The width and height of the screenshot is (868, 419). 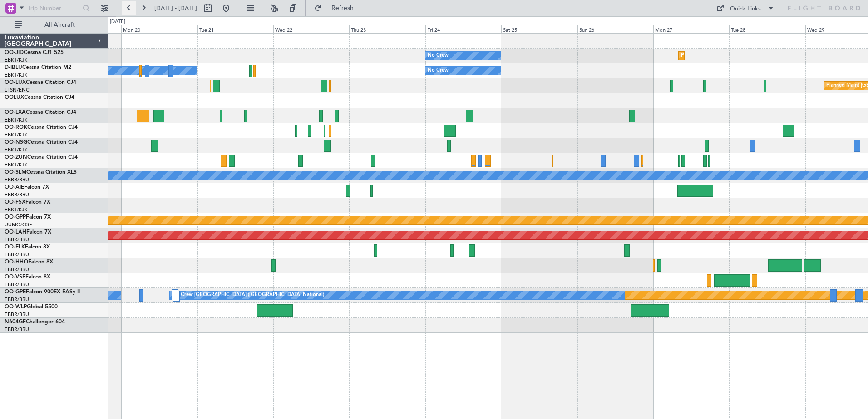 What do you see at coordinates (34, 322) in the screenshot?
I see `a: N604GFChallenger 604` at bounding box center [34, 322].